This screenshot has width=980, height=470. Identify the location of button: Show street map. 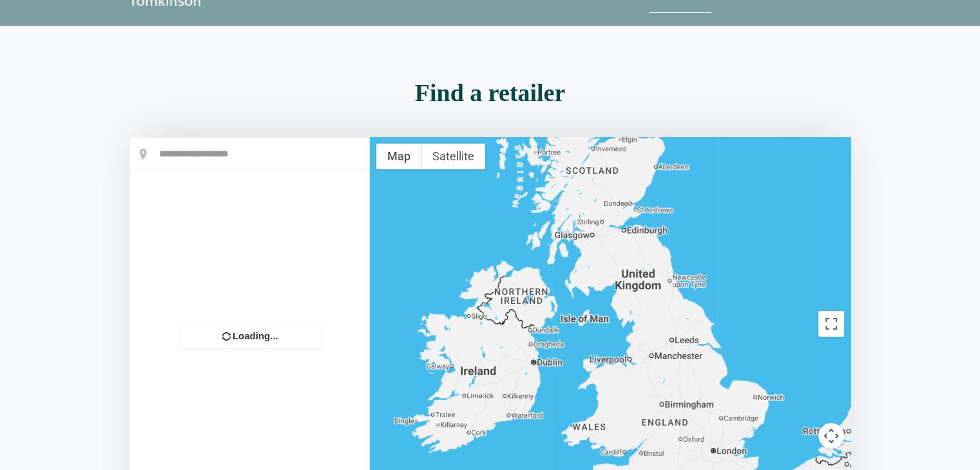
(399, 157).